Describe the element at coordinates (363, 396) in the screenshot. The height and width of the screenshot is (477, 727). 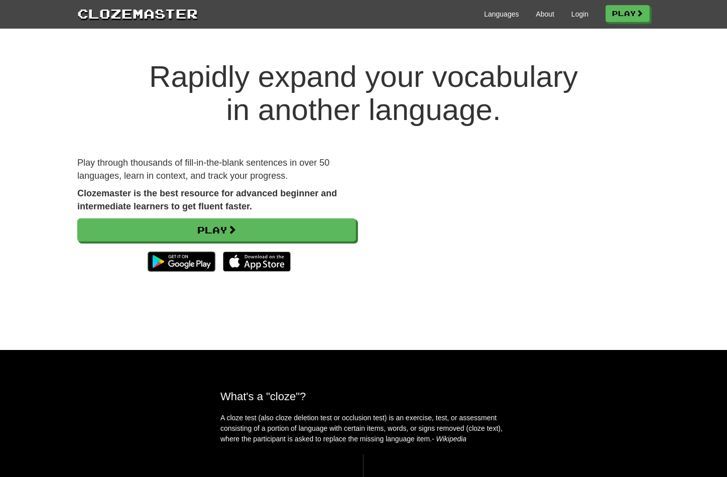
I see `h2: What's a "cloze"?` at that location.